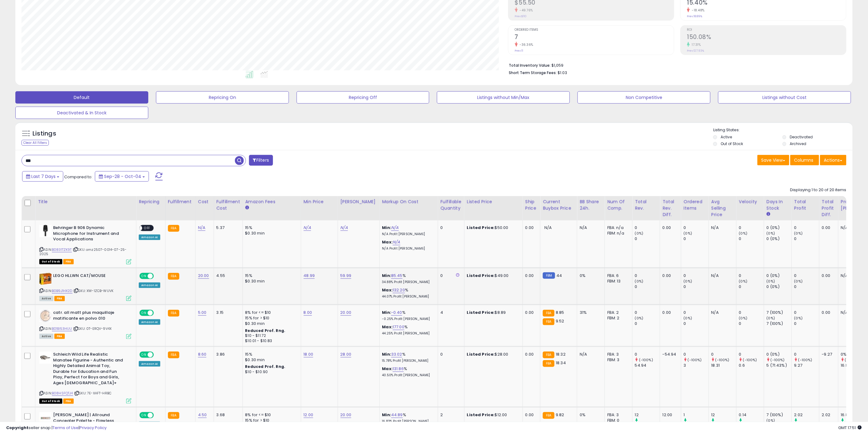  Describe the element at coordinates (804, 160) in the screenshot. I see `button: Columns` at that location.